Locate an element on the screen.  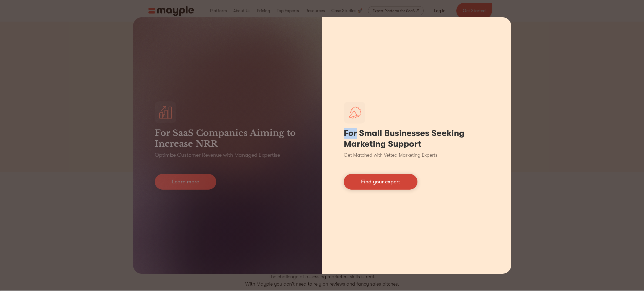
h1: For Small Businesses Seeking Marketing Support is located at coordinates (417, 138).